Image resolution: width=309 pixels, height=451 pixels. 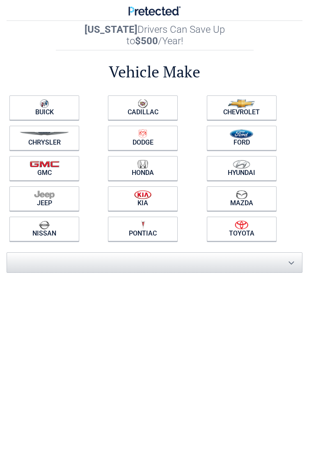 I want to click on img: kia, so click(x=143, y=195).